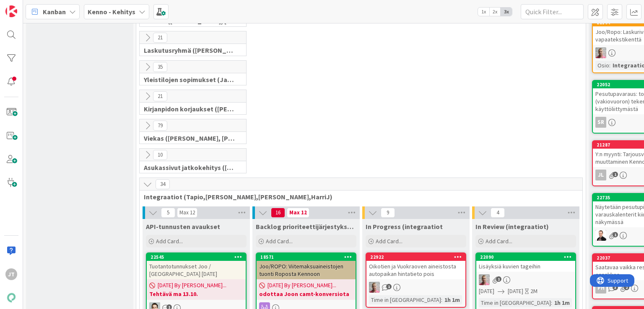 The image size is (644, 309). What do you see at coordinates (602, 65) in the screenshot?
I see `div: Osio` at bounding box center [602, 65].